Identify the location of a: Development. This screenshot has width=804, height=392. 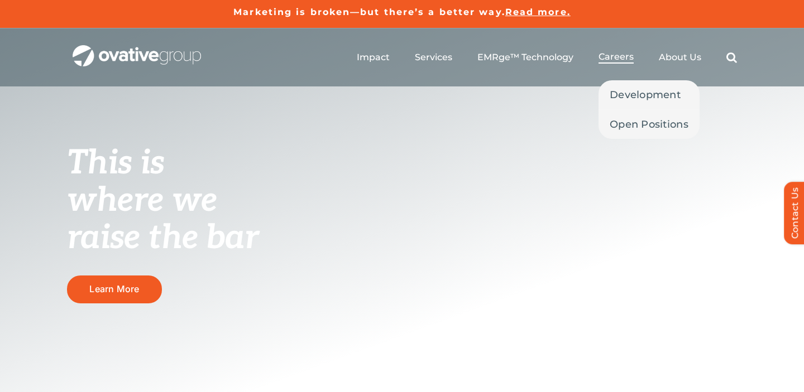
(649, 95).